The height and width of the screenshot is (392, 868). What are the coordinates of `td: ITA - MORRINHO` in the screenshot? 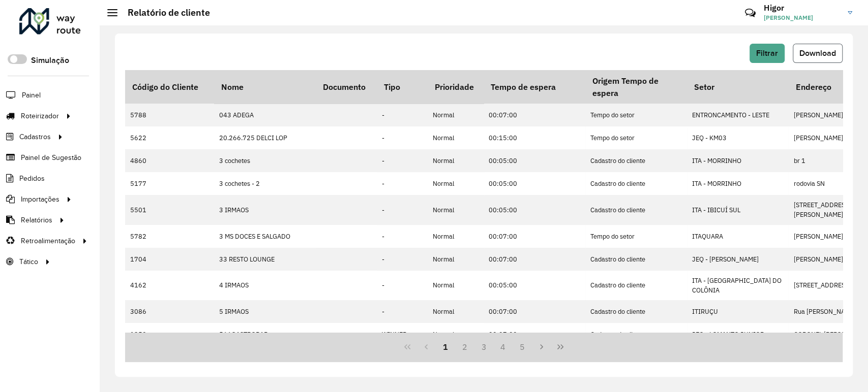 It's located at (738, 160).